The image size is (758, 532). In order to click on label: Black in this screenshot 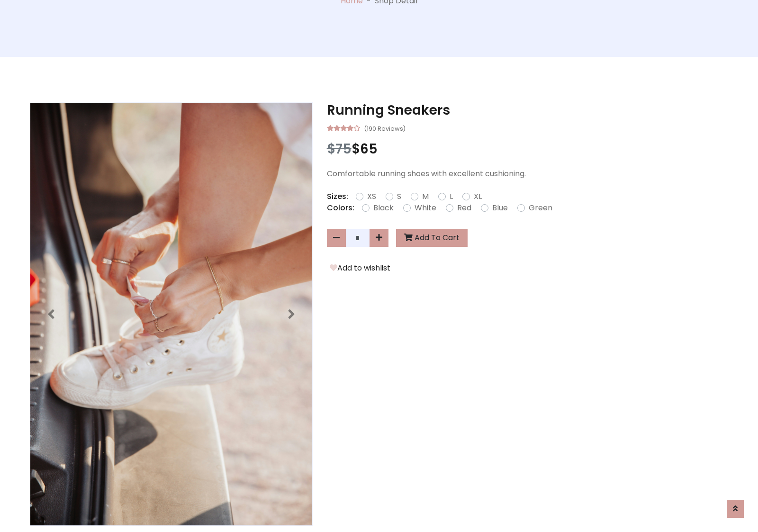, I will do `click(384, 208)`.